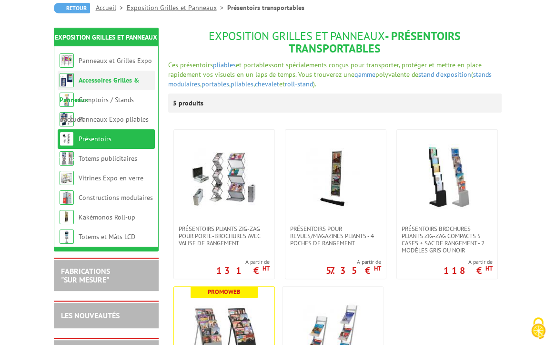 Image resolution: width=555 pixels, height=345 pixels. I want to click on li: Présentoirs transportables, so click(266, 8).